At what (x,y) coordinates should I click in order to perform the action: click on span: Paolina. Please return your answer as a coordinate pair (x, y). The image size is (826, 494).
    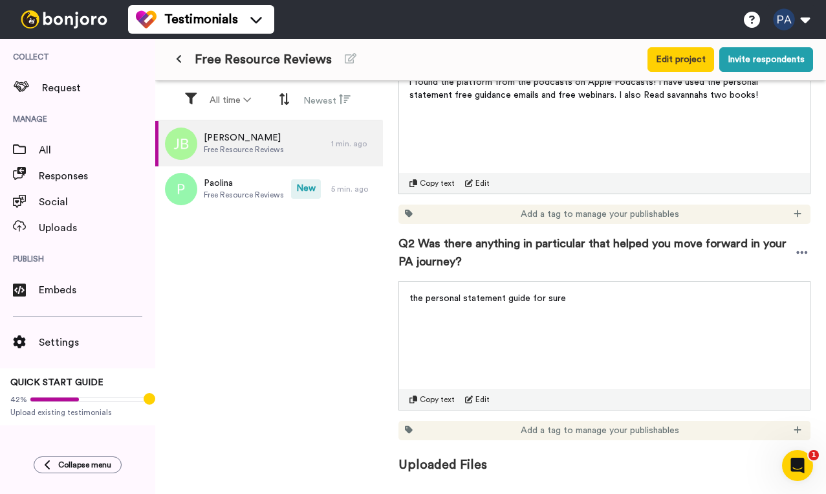
    Looking at the image, I should click on (244, 183).